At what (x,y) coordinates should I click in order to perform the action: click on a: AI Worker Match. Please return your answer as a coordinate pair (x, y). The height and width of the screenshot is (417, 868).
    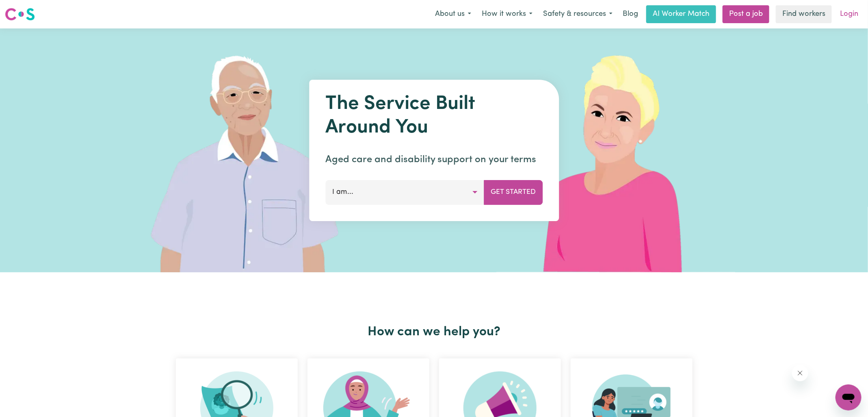
    Looking at the image, I should click on (681, 14).